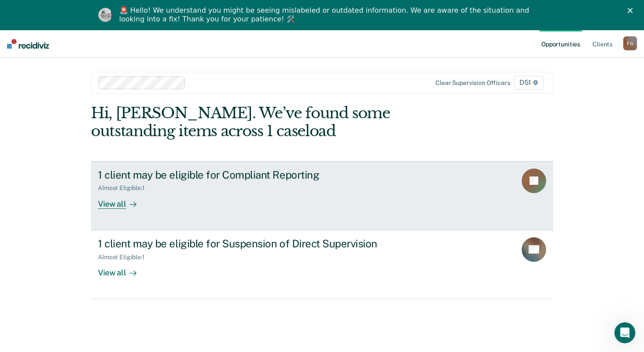 The image size is (644, 352). I want to click on a: Opportunities, so click(560, 43).